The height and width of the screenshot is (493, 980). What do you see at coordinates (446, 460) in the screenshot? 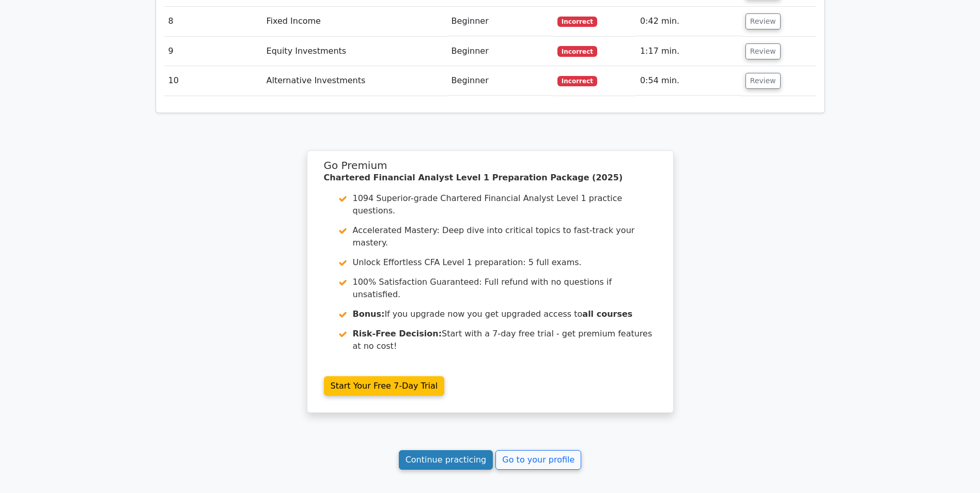
I see `a: Continue practicing` at bounding box center [446, 460].